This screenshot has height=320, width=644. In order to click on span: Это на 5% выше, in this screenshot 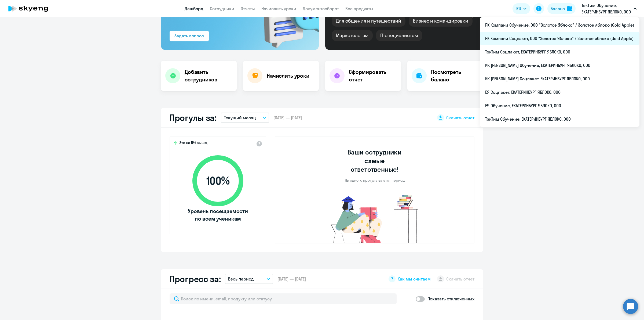, I will do `click(194, 144)`.